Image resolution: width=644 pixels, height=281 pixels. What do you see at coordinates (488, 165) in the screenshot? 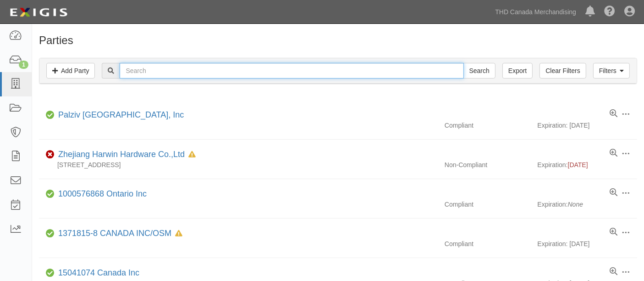
I see `div: Non-Compliant` at bounding box center [488, 165].